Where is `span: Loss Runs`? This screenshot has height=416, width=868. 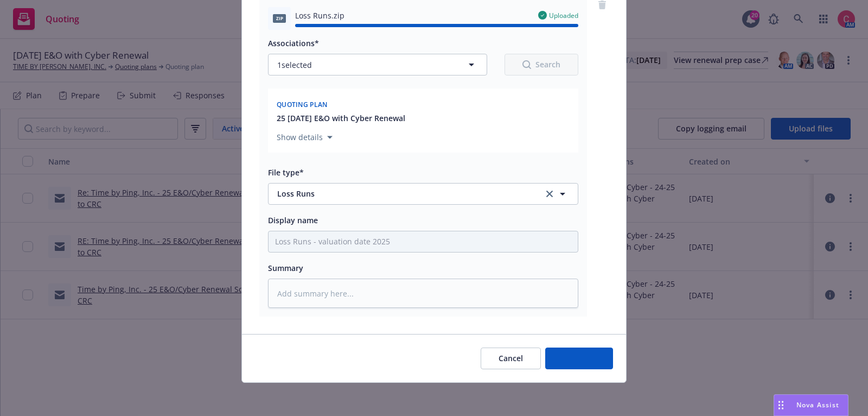
span: Loss Runs is located at coordinates (403, 193).